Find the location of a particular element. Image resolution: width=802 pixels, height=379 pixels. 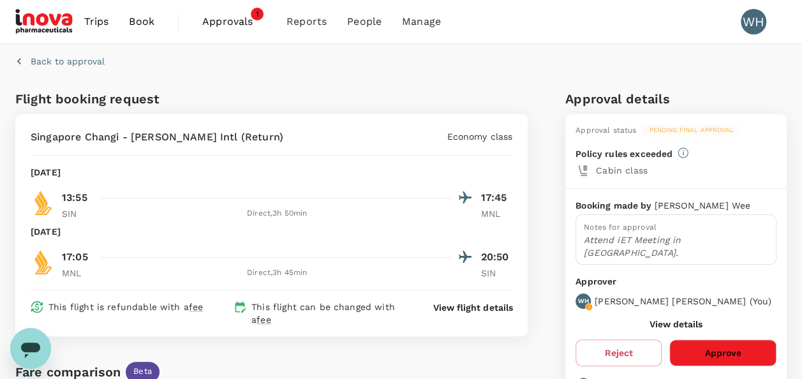

div: Direct , 3h 50min is located at coordinates (277, 214).